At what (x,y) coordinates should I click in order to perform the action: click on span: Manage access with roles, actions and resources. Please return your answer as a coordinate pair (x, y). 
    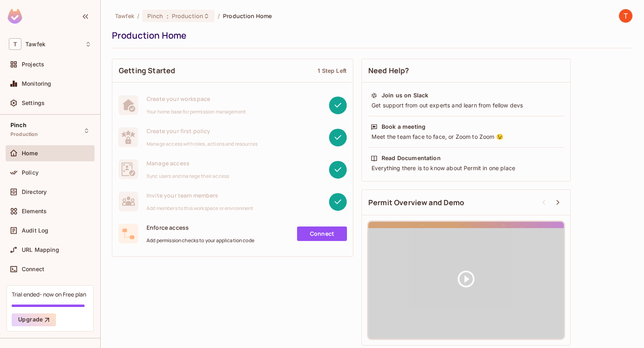
    Looking at the image, I should click on (202, 144).